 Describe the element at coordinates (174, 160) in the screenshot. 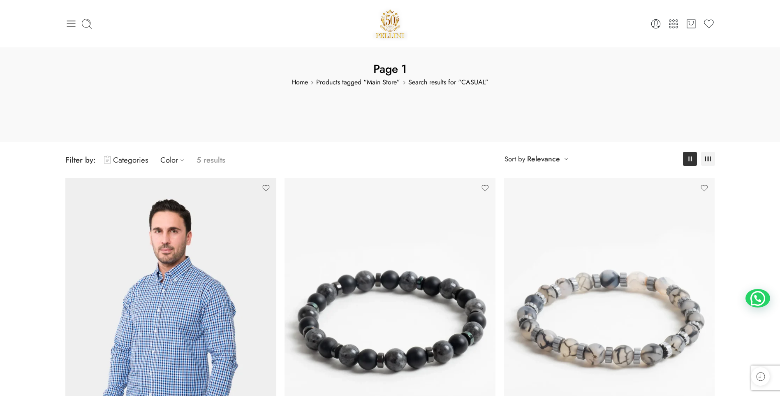

I see `a: Color` at that location.